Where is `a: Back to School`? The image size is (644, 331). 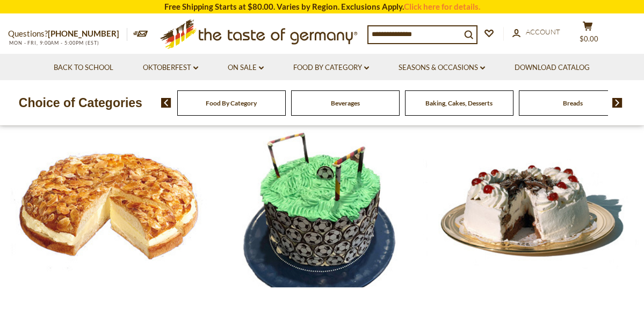
a: Back to School is located at coordinates (83, 68).